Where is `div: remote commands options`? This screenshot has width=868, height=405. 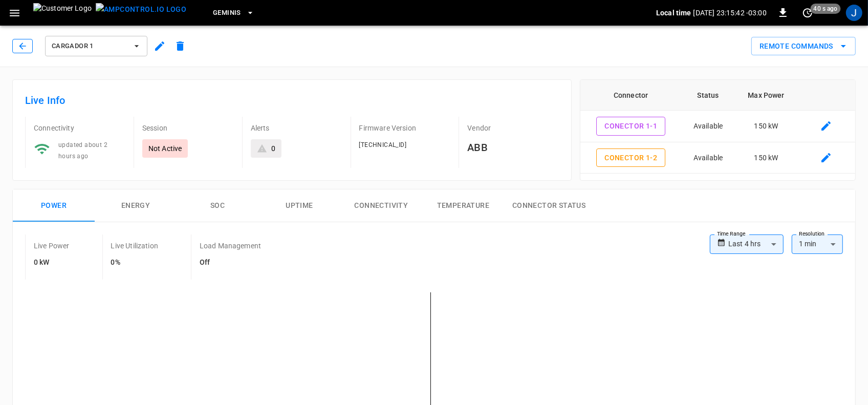 div: remote commands options is located at coordinates (804, 46).